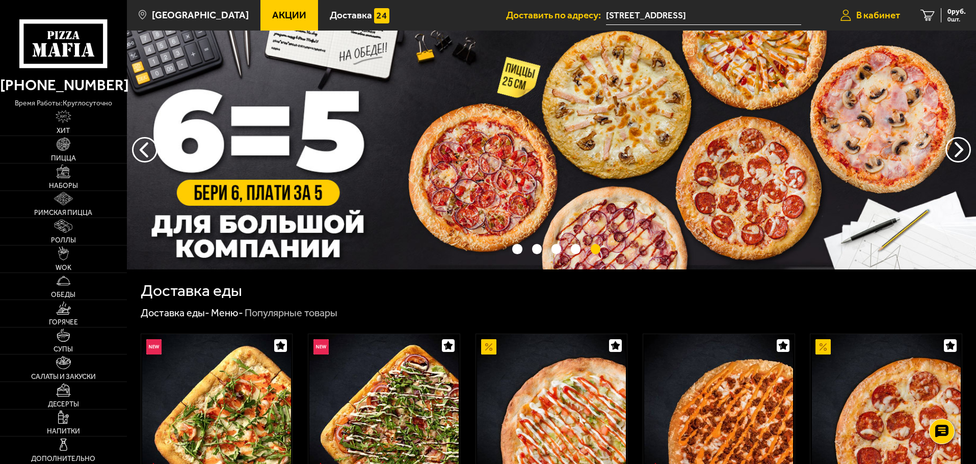 The width and height of the screenshot is (976, 464). What do you see at coordinates (175, 313) in the screenshot?
I see `a: Доставка еды-` at bounding box center [175, 313].